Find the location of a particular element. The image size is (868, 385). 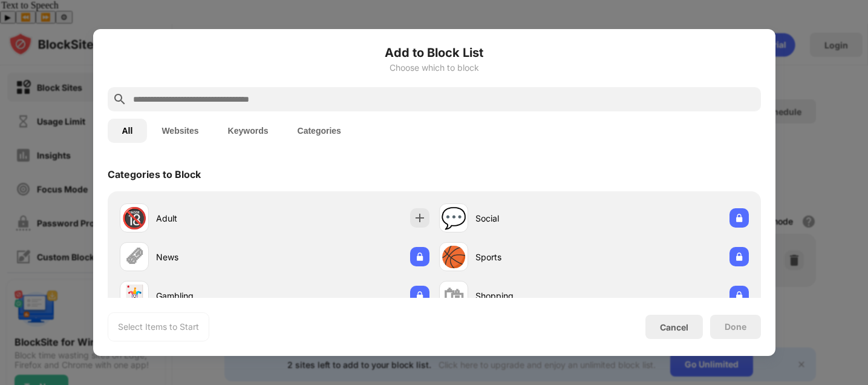

div: Categories to Block is located at coordinates (154, 175).